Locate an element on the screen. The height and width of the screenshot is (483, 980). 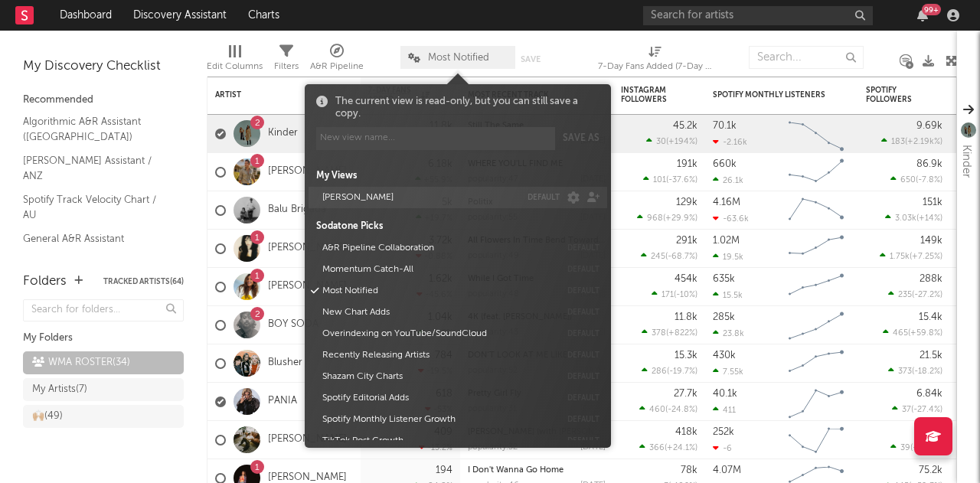
span: -10 % is located at coordinates (685, 295).